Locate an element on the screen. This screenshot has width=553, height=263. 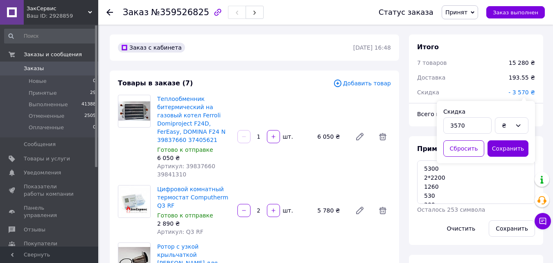
div: Ваш ID: 2928859 is located at coordinates (62, 16).